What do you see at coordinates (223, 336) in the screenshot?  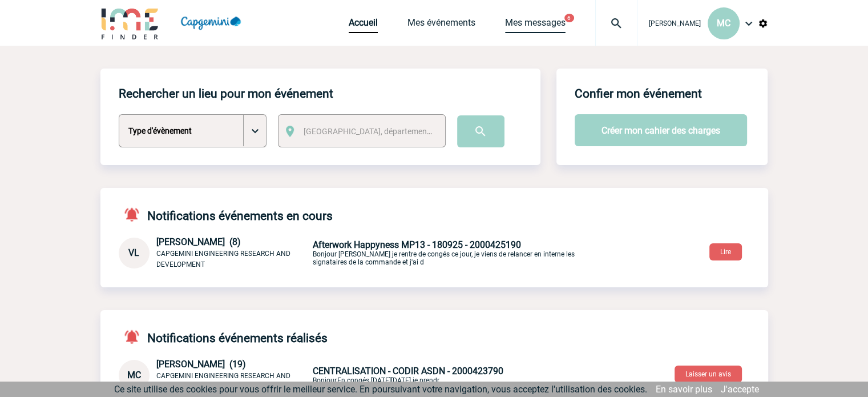 I see `h4: Notifications événements réalisés` at bounding box center [223, 336].